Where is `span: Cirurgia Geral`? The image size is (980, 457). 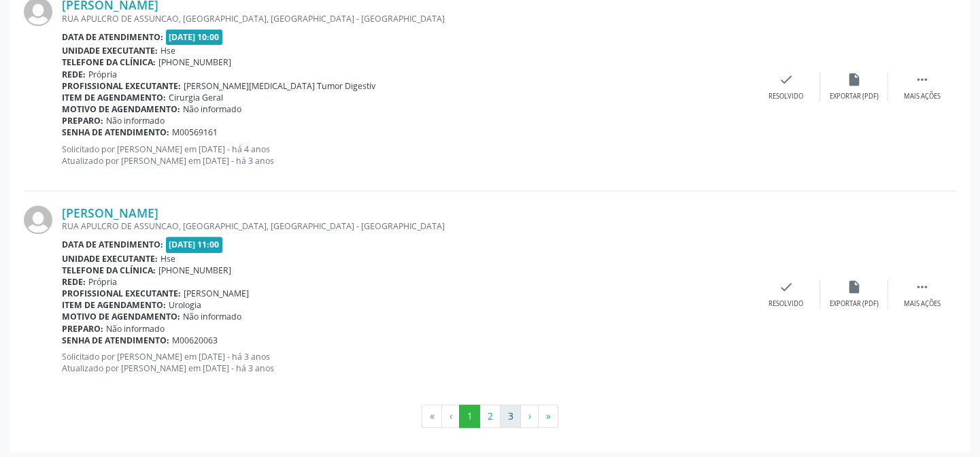
span: Cirurgia Geral is located at coordinates (196, 97).